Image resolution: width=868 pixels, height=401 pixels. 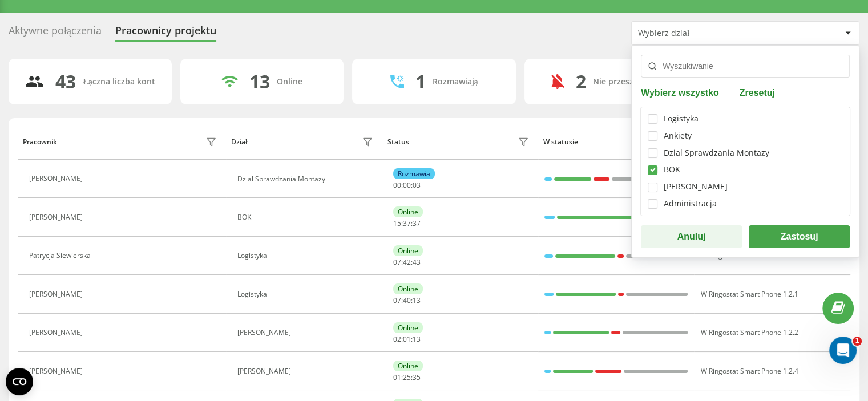 What do you see at coordinates (416, 262) in the screenshot?
I see `span: 43` at bounding box center [416, 262].